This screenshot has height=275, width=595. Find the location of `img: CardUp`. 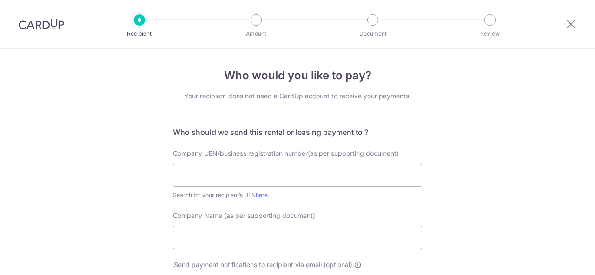

img: CardUp is located at coordinates (41, 24).